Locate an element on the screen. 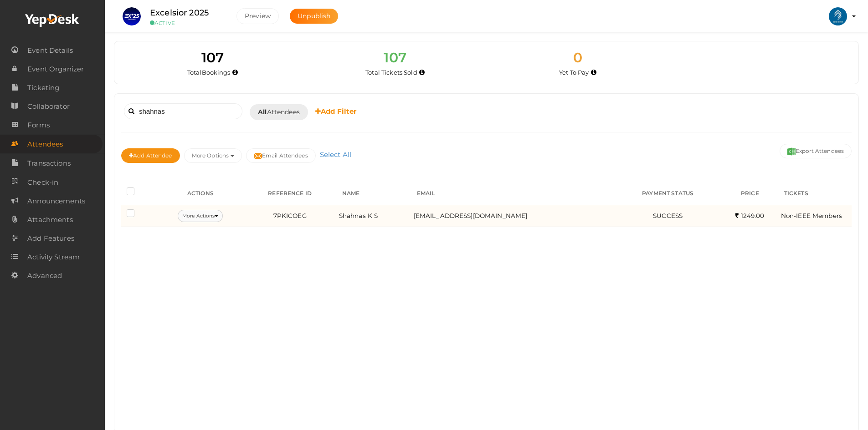 The width and height of the screenshot is (868, 430). a: Select All is located at coordinates (335, 154).